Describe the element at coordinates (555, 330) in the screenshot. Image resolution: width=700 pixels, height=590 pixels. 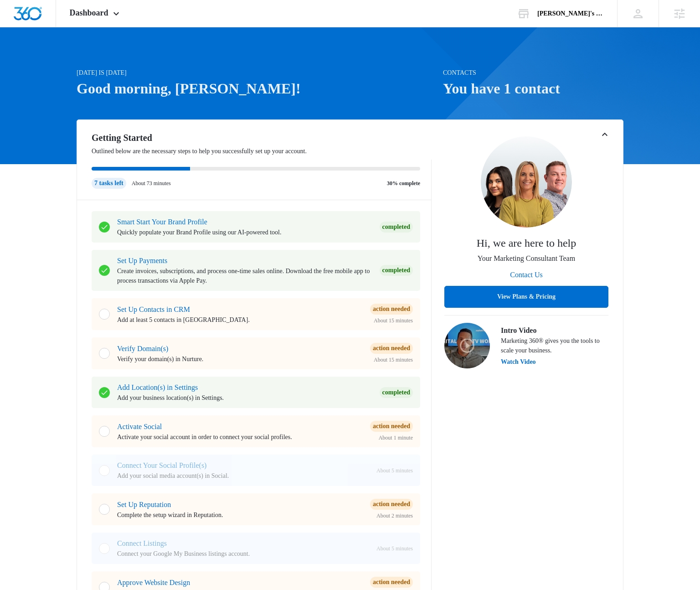
I see `h3: Intro Video` at that location.